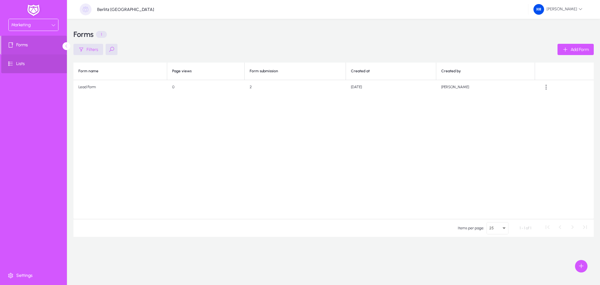 The width and height of the screenshot is (600, 285). I want to click on a: Settings, so click(35, 275).